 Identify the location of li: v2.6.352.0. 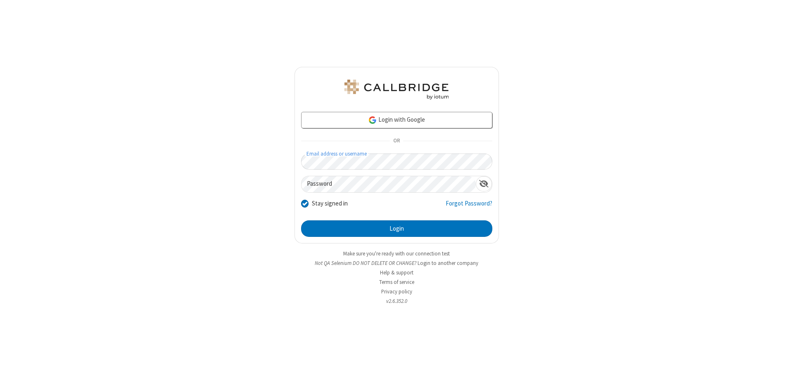
(396, 301).